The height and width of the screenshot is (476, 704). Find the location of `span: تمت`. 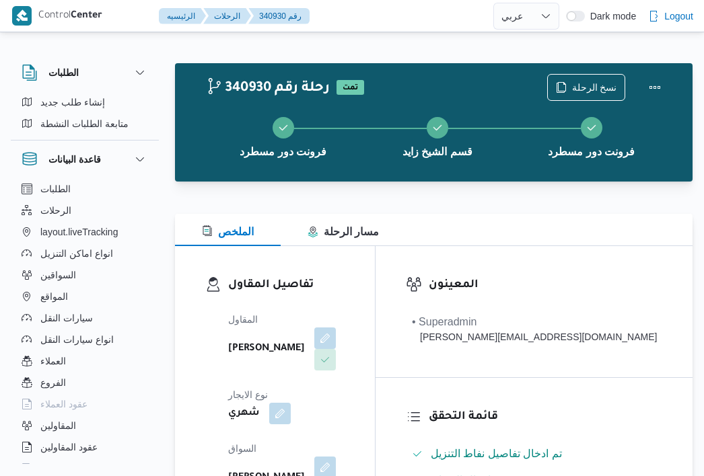

span: تمت is located at coordinates (350, 87).